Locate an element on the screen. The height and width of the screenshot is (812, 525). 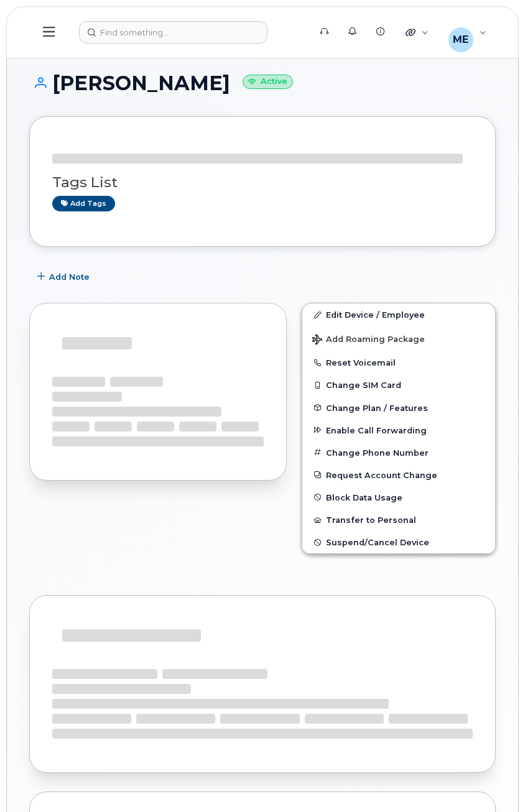
span: Add Note is located at coordinates (69, 277).